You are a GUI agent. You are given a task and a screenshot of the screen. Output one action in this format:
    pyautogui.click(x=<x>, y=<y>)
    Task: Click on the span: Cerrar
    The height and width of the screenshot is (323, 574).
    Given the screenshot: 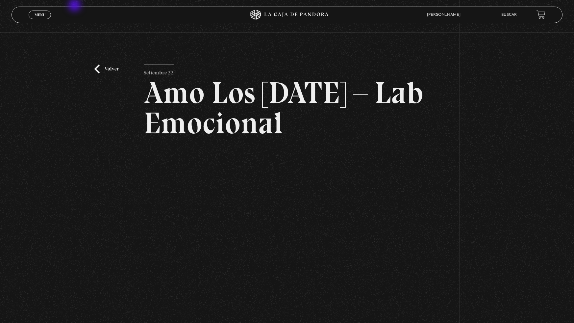 What is the action you would take?
    pyautogui.click(x=40, y=20)
    